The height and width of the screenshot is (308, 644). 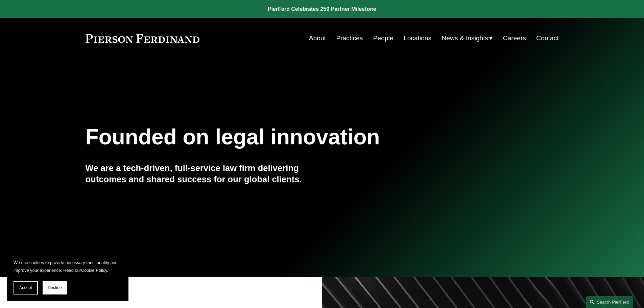 What do you see at coordinates (465, 38) in the screenshot?
I see `span: News & Insights` at bounding box center [465, 38].